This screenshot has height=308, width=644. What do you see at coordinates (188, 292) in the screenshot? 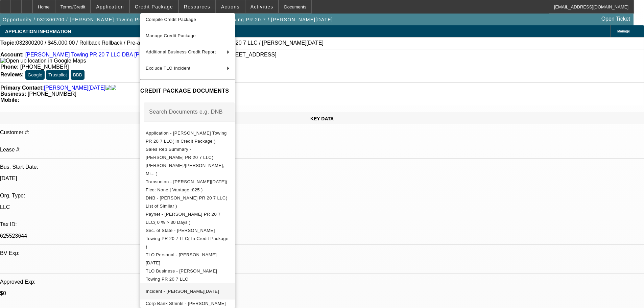
I see `button: Incident - Ramirez, Noel` at bounding box center [188, 292].